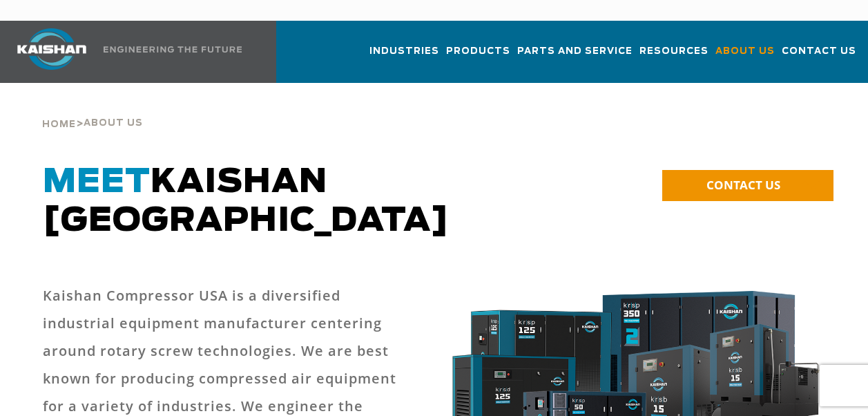 The width and height of the screenshot is (868, 416). Describe the element at coordinates (819, 56) in the screenshot. I see `a: Contact Us` at that location.